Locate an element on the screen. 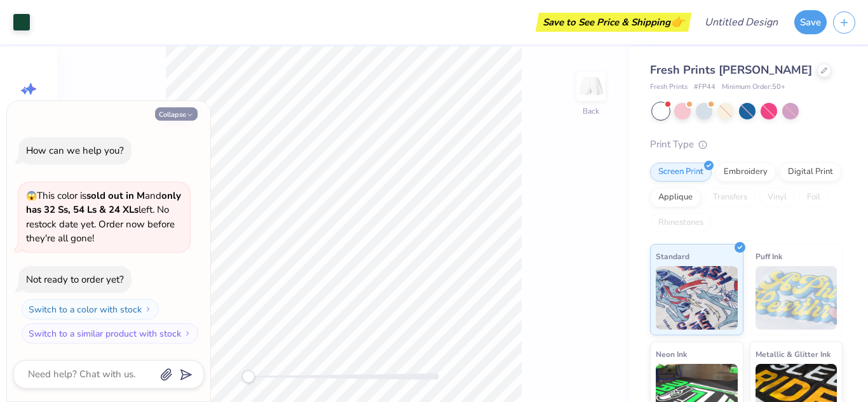 The height and width of the screenshot is (402, 868). div: Digital Print is located at coordinates (811, 172).